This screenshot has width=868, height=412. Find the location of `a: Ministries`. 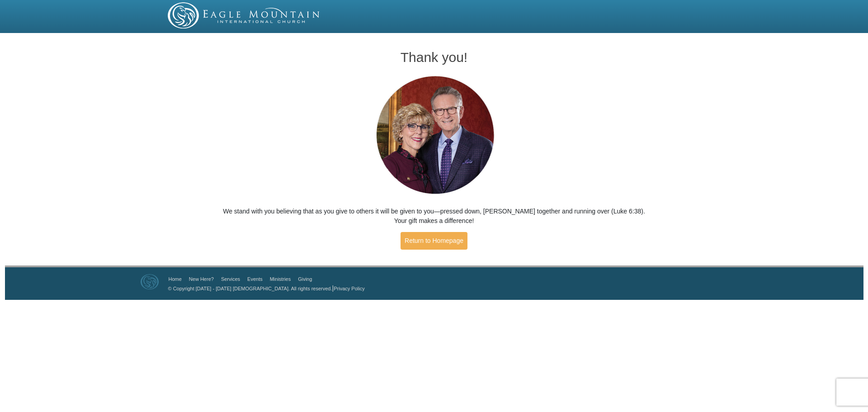

a: Ministries is located at coordinates (280, 279).